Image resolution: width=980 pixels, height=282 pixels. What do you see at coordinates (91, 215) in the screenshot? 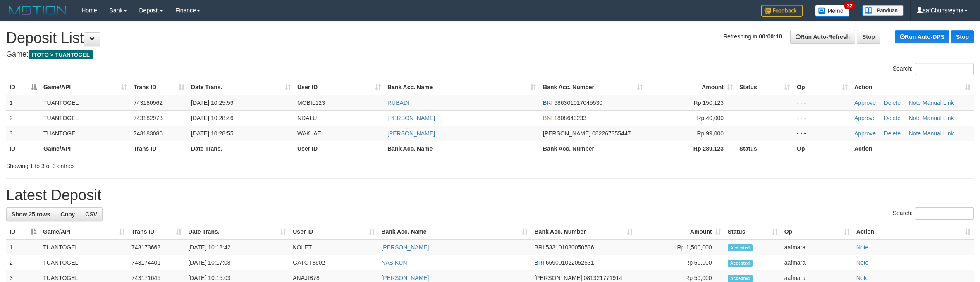
I see `span: CSV` at bounding box center [91, 215].